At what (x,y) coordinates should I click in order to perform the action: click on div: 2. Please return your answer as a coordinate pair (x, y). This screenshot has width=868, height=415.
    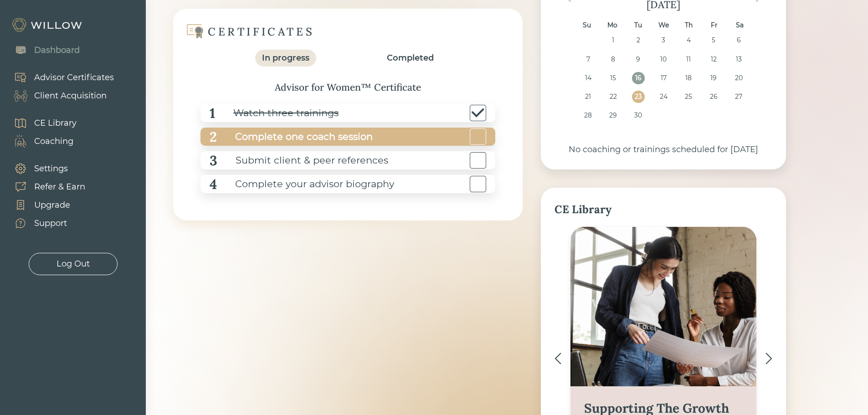
    Looking at the image, I should click on (213, 137).